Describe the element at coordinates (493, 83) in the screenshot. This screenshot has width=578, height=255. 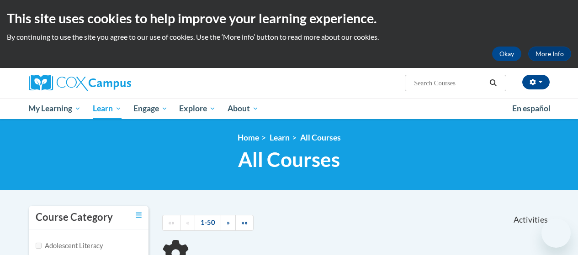
I see `button: Search` at that location.